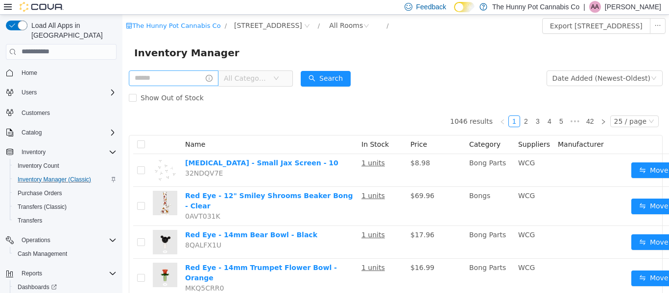 Image resolution: width=669 pixels, height=293 pixels. Describe the element at coordinates (468, 107) in the screenshot. I see `a: 42` at that location.